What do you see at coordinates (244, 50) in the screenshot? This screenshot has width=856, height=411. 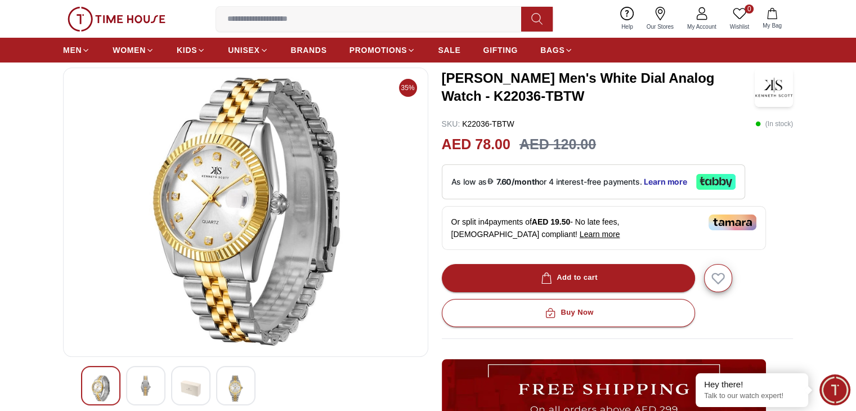 I see `span: UNISEX` at bounding box center [244, 50].